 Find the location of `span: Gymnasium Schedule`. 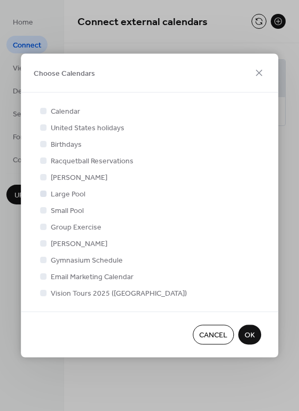

span: Gymnasium Schedule is located at coordinates (87, 261).